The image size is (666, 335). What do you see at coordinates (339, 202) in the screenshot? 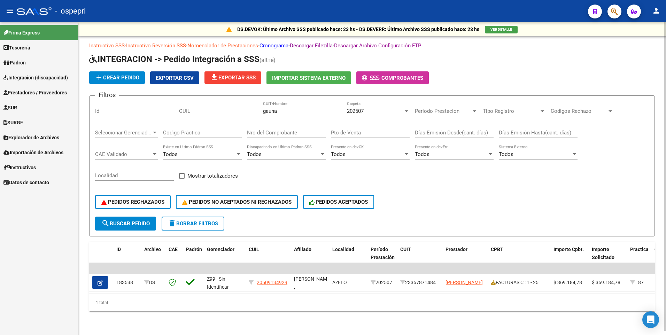
I see `span: PEDIDOS ACEPTADOS` at bounding box center [339, 202].